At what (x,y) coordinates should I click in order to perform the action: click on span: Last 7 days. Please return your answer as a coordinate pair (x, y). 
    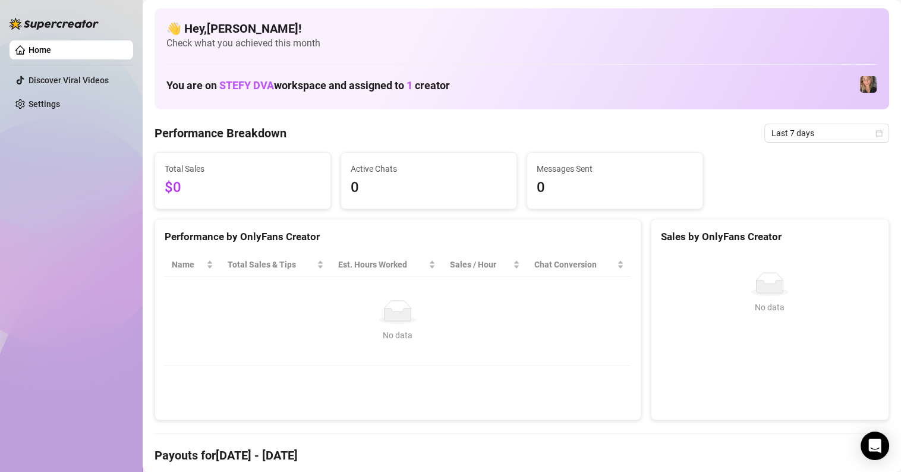
    Looking at the image, I should click on (827, 133).